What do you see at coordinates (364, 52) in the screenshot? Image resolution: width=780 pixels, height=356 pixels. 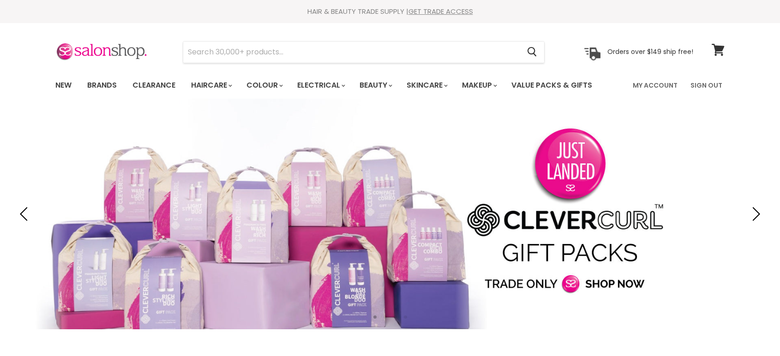 I see `form: Product` at bounding box center [364, 52].